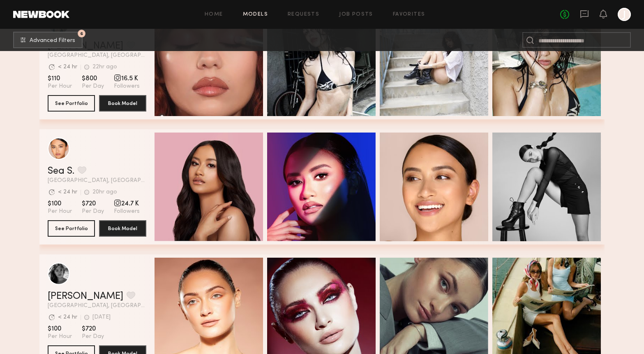 The height and width of the screenshot is (354, 644). What do you see at coordinates (127, 204) in the screenshot?
I see `span: 24.7 K` at bounding box center [127, 204].